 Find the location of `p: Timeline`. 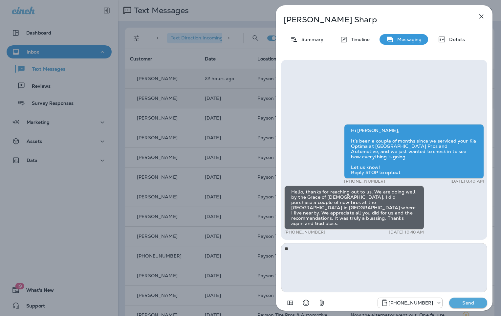

p: Timeline is located at coordinates (358, 39).